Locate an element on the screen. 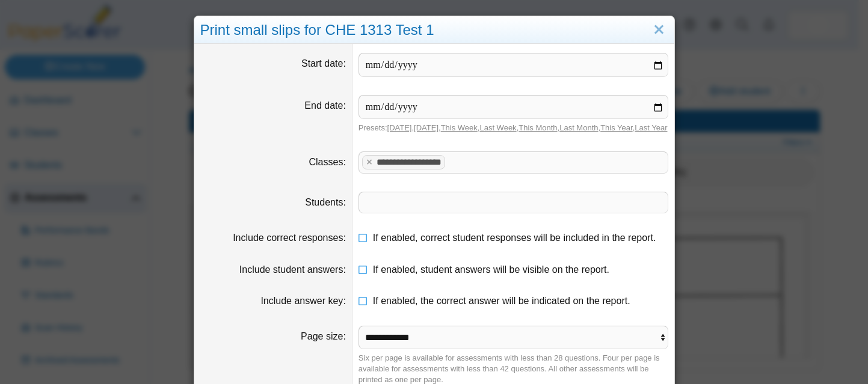 The height and width of the screenshot is (384, 868). div: Presets: , , , , , , , is located at coordinates (513, 128).